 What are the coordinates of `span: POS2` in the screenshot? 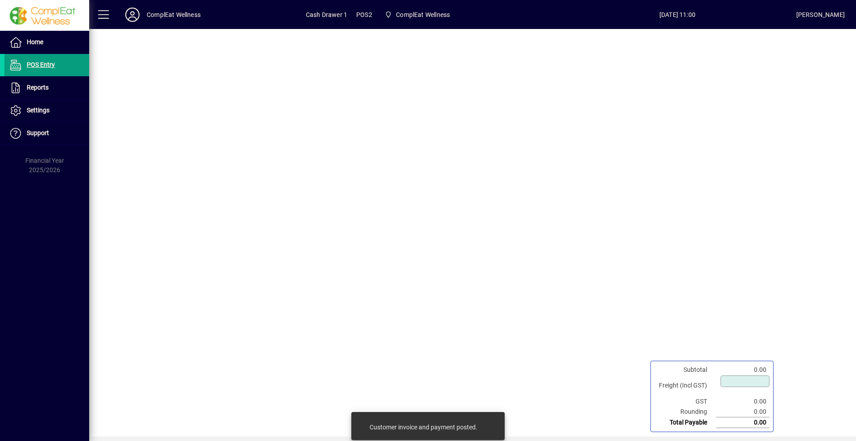 It's located at (364, 15).